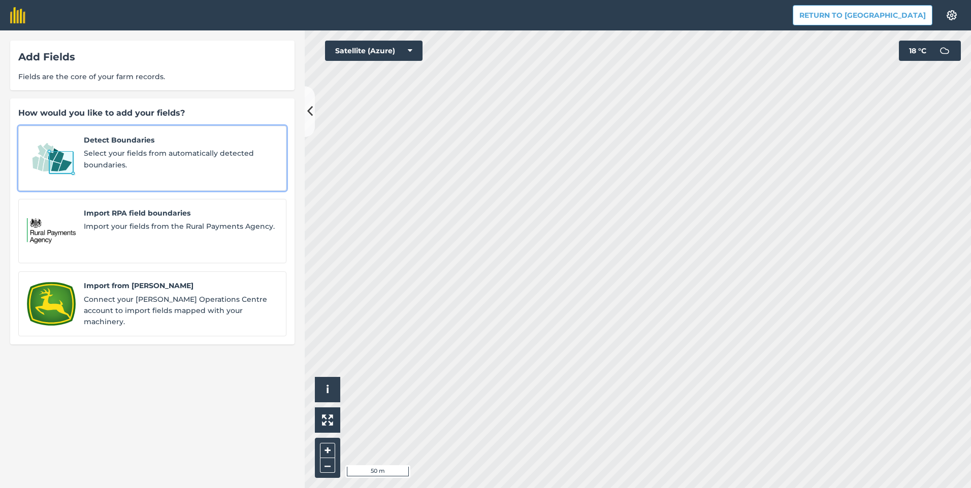 This screenshot has height=488, width=971. What do you see at coordinates (929, 51) in the screenshot?
I see `button: 18 °C` at bounding box center [929, 51].